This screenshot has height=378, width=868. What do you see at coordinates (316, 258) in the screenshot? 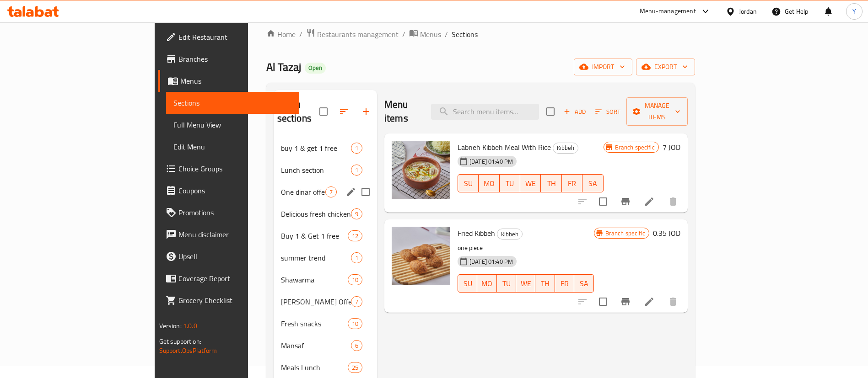
I see `span: summer trend` at bounding box center [316, 258].